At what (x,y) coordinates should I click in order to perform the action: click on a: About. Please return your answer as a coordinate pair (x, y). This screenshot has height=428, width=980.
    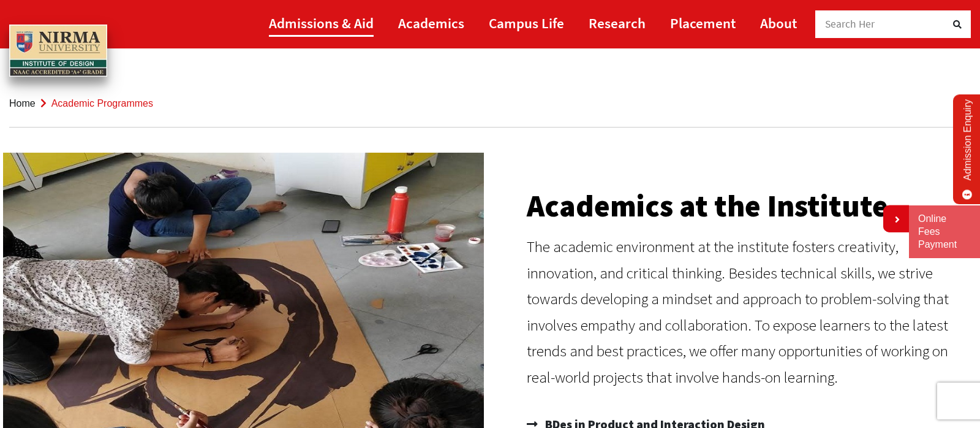
    Looking at the image, I should click on (778, 22).